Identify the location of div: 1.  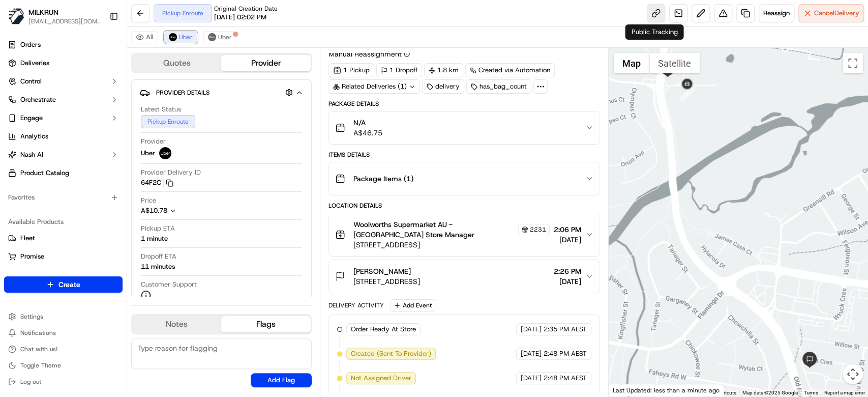
(687, 94).